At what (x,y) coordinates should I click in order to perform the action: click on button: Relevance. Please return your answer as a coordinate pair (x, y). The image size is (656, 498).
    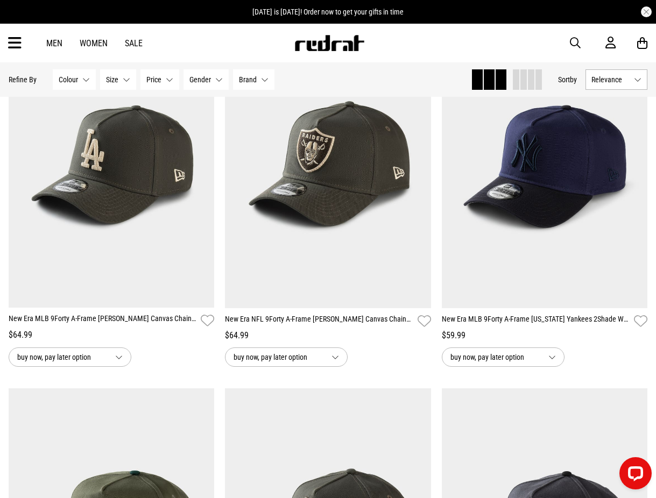
    Looking at the image, I should click on (616, 80).